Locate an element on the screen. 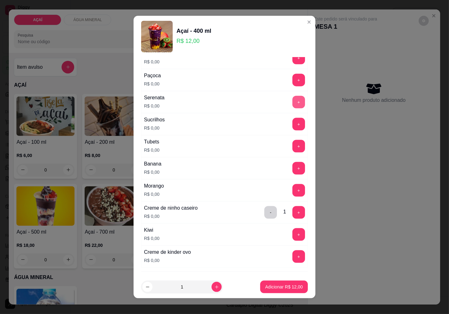 The height and width of the screenshot is (314, 449). button: increase-product-quantity is located at coordinates (216, 287).